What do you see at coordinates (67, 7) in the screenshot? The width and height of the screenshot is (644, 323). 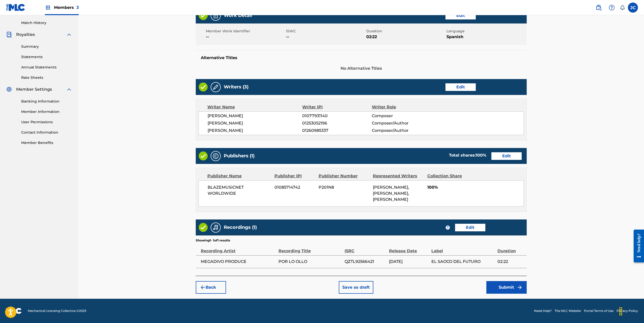 I see `span: Members` at bounding box center [67, 7].